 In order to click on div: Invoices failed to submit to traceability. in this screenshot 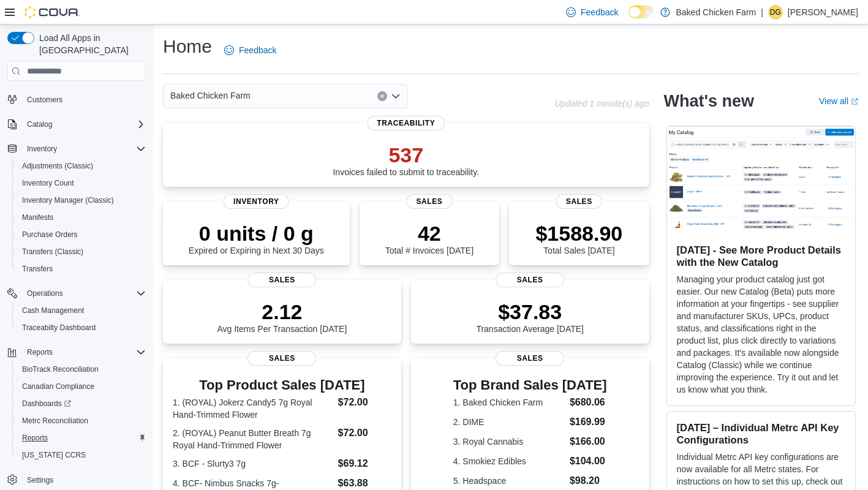, I will do `click(405, 160)`.